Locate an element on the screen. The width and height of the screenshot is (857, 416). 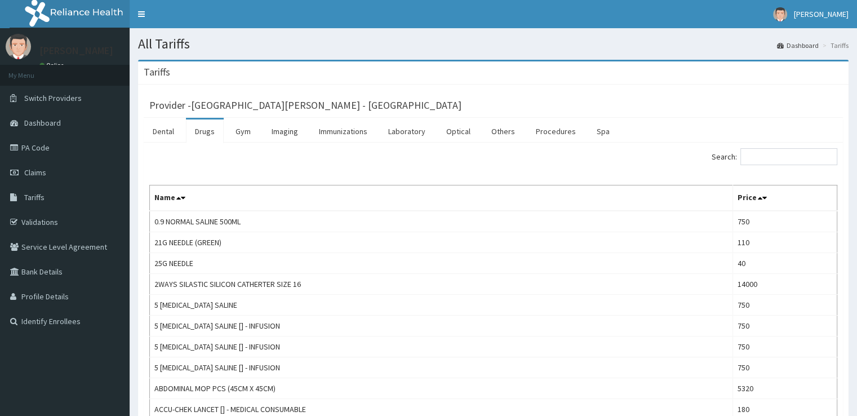
td: 110 is located at coordinates (784, 242).